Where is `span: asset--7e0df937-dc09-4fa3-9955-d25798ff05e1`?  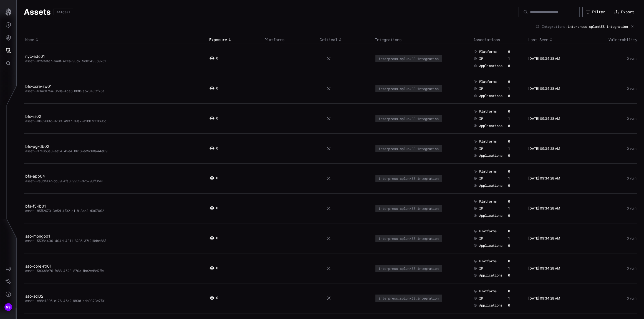 span: asset--7e0df937-dc09-4fa3-9955-d25798ff05e1 is located at coordinates (64, 181).